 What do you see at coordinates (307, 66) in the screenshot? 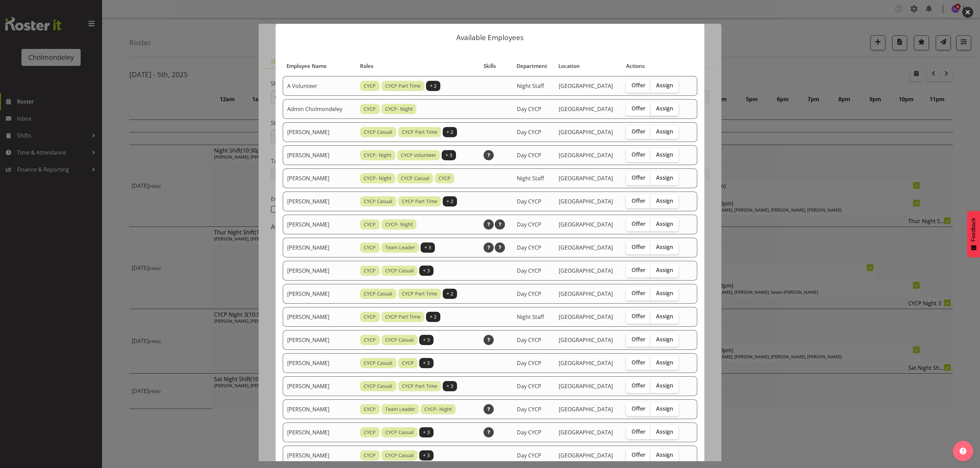
I see `span: Employee Name` at bounding box center [307, 66].